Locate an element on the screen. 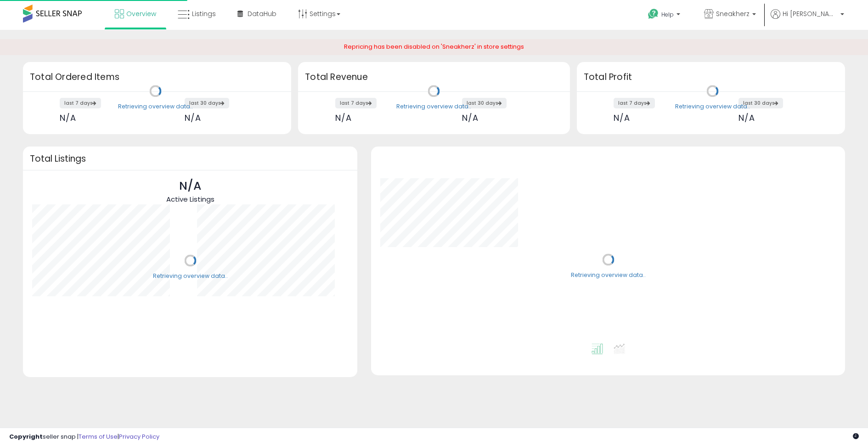 The height and width of the screenshot is (446, 868). a: Help is located at coordinates (664, 15).